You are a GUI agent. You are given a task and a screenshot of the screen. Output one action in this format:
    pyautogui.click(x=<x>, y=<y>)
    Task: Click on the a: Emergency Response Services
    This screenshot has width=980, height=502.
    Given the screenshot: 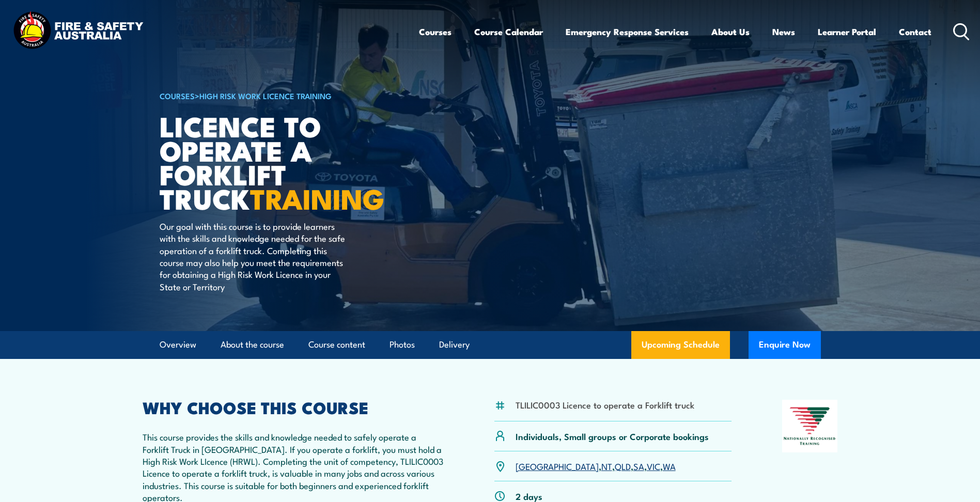 What is the action you would take?
    pyautogui.click(x=627, y=32)
    